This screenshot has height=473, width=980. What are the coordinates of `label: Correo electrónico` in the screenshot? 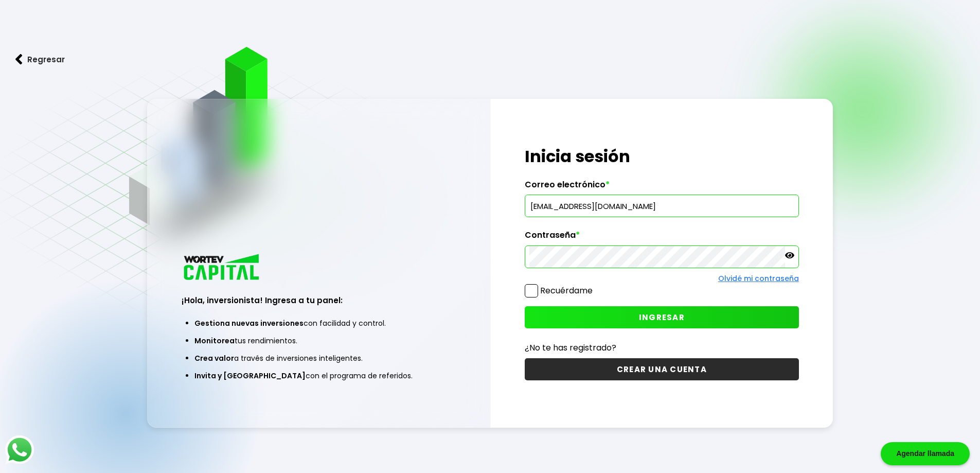 It's located at (662, 187).